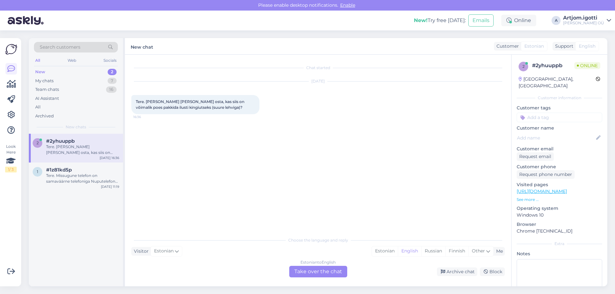 The image size is (615, 294). What do you see at coordinates (498, 251) in the screenshot?
I see `div: Me` at bounding box center [498, 251].